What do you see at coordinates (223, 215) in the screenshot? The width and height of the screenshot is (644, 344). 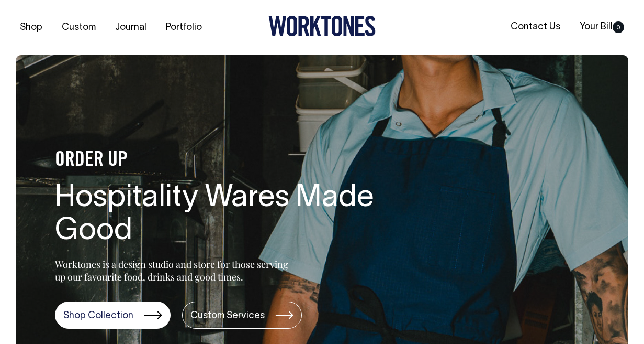 I see `h1: Hospitality Wares Made Good` at bounding box center [223, 215].